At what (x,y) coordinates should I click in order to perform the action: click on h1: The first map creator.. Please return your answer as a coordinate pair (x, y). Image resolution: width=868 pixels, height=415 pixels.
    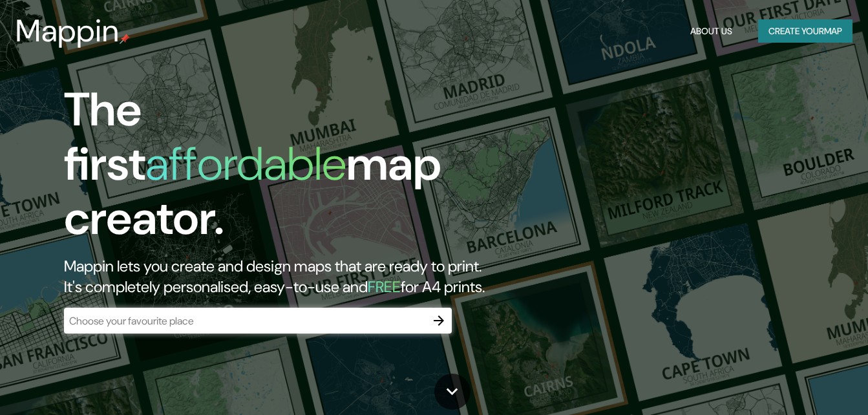
    Looking at the image, I should click on (281, 169).